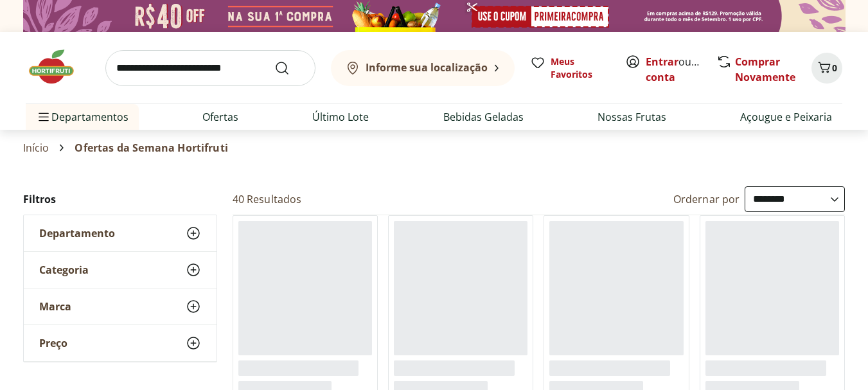 This screenshot has width=868, height=390. Describe the element at coordinates (120, 270) in the screenshot. I see `button: Categoria` at that location.